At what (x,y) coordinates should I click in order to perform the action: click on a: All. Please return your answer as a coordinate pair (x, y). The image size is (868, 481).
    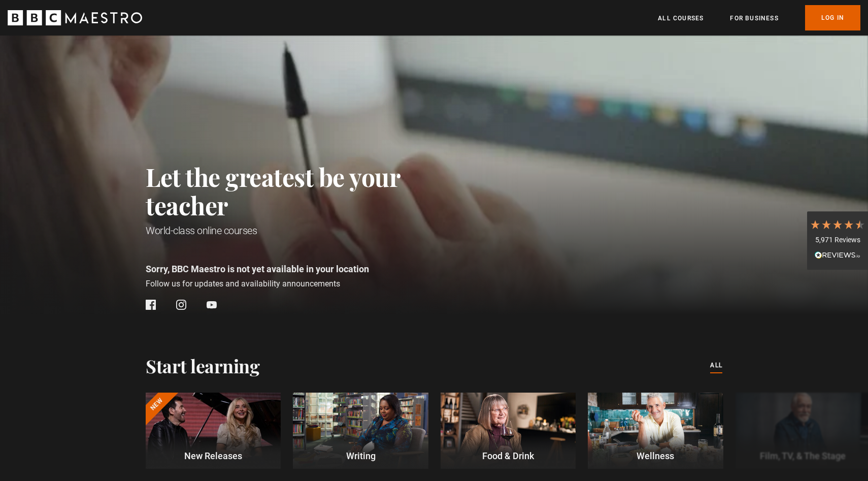
    Looking at the image, I should click on (716, 365).